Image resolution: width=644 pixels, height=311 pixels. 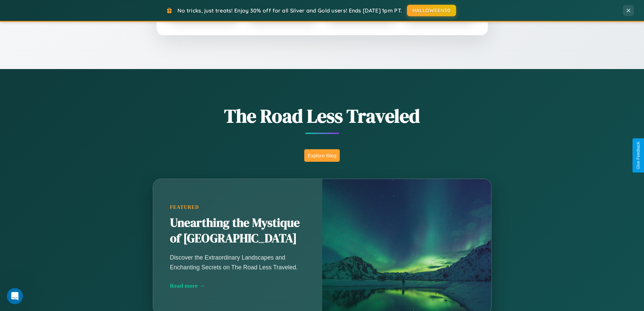 What do you see at coordinates (238, 262) in the screenshot?
I see `p: Discover the Extraordinary Landscapes and Enchanting Secrets on The Road Less Traveled.` at bounding box center [238, 262].